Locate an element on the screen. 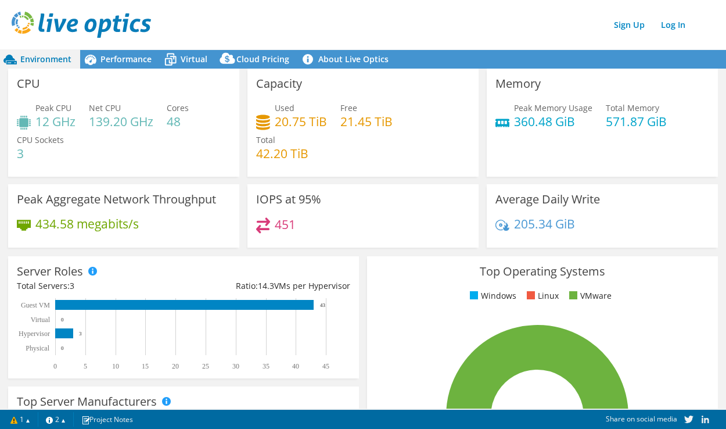 This screenshot has height=429, width=726. li: Windows is located at coordinates (491, 296).